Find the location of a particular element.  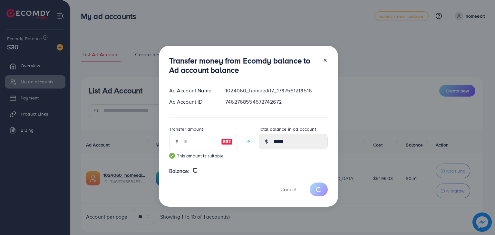

button: Cancel is located at coordinates (288, 189).